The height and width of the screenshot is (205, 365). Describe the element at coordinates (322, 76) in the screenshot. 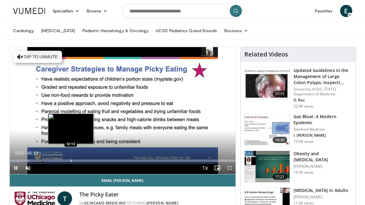

I see `h3: Updated Guidelines in the Management of Large Colon Polyps: Inspecti…` at that location.